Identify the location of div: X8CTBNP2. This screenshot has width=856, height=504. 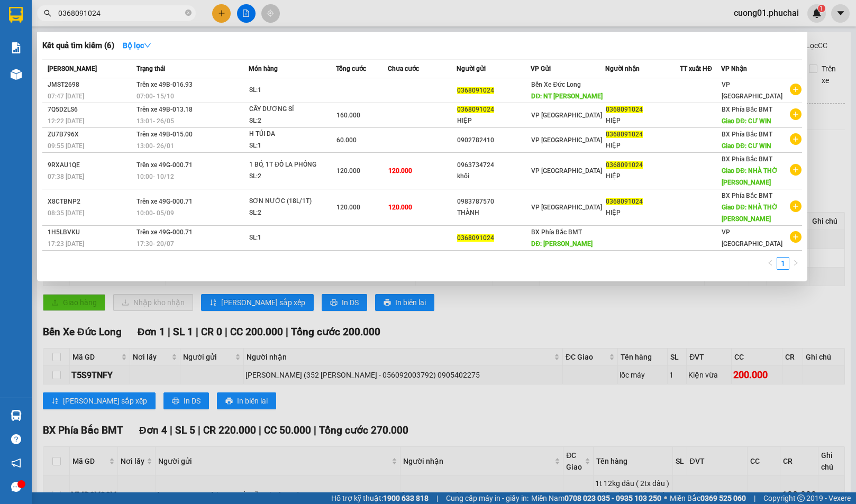
(90, 202).